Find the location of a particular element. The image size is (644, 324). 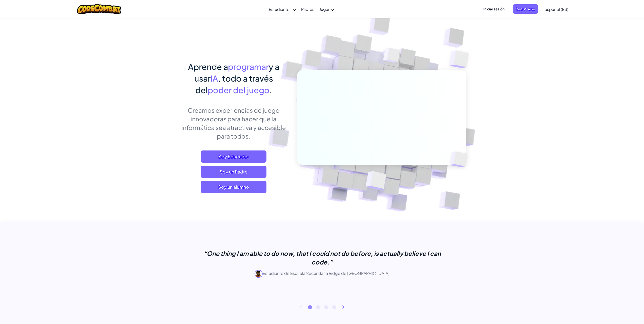

p: Creamos experiencias de juego innovadoras para hacer que la informática sea atractiva y accesible... is located at coordinates (234, 123).